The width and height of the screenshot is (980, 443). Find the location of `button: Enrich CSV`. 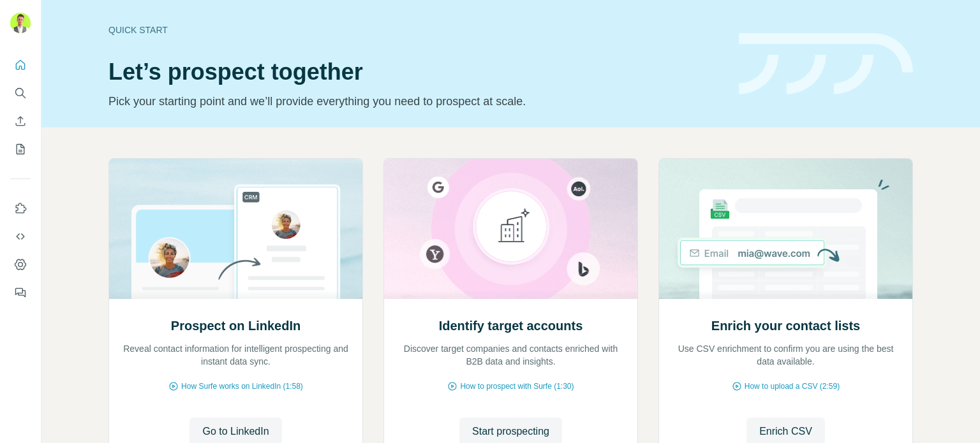

button: Enrich CSV is located at coordinates (20, 121).